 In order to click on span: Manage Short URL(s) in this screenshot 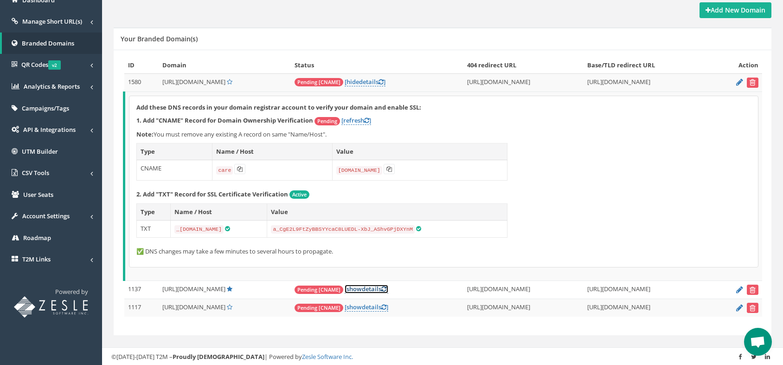, I will do `click(52, 21)`.